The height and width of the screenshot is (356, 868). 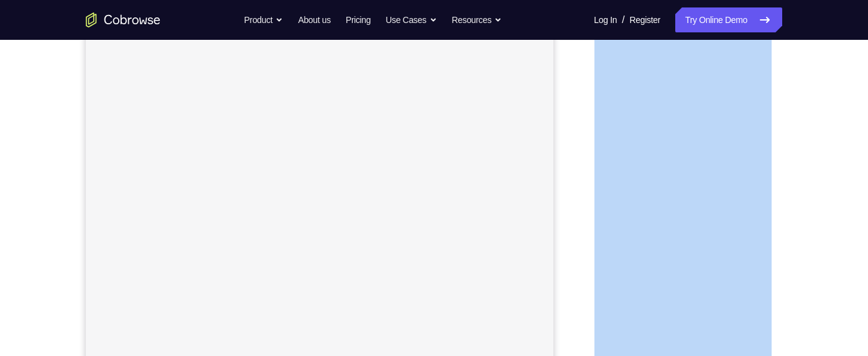 What do you see at coordinates (411, 20) in the screenshot?
I see `button: Use Cases` at bounding box center [411, 20].